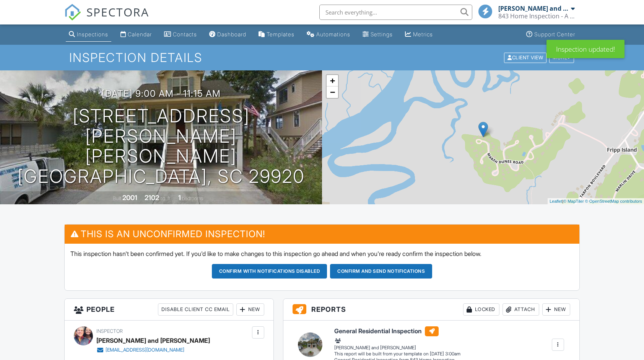 The image size is (644, 360). I want to click on div: Templates, so click(280, 34).